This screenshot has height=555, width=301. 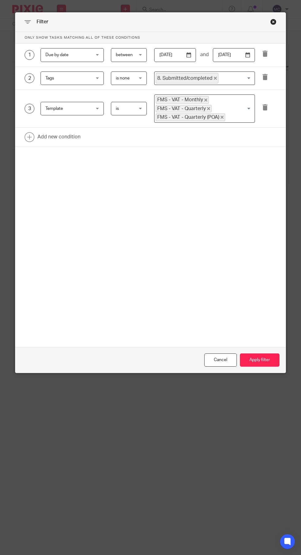 I want to click on span: is, so click(x=117, y=109).